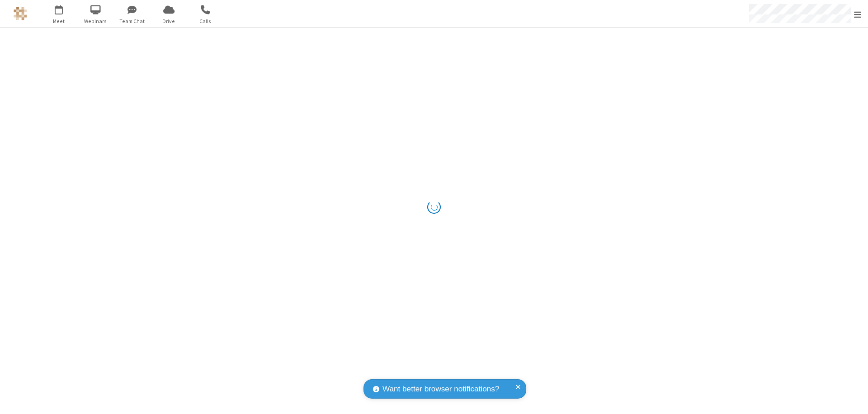 The width and height of the screenshot is (868, 414). What do you see at coordinates (95, 21) in the screenshot?
I see `span: Webinars` at bounding box center [95, 21].